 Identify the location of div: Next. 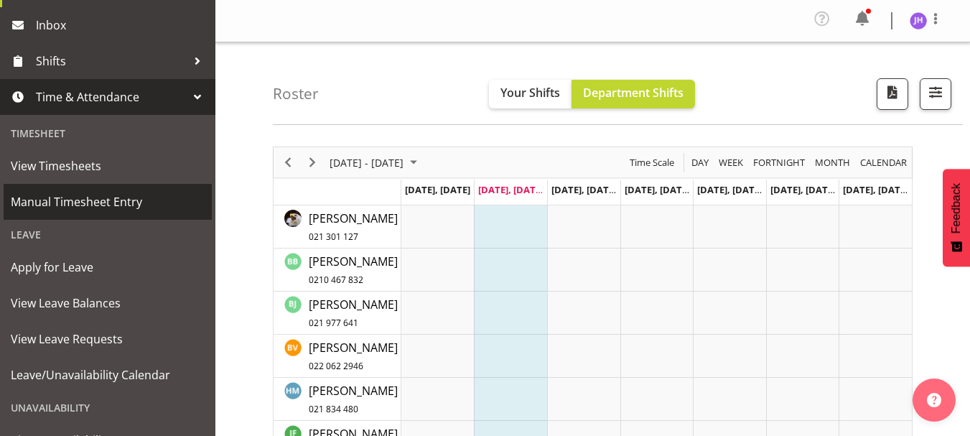
(312, 162).